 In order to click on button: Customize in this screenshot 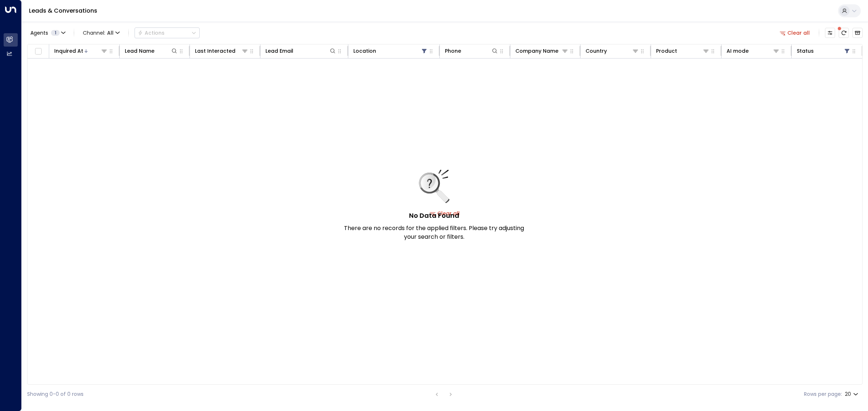, I will do `click(830, 33)`.